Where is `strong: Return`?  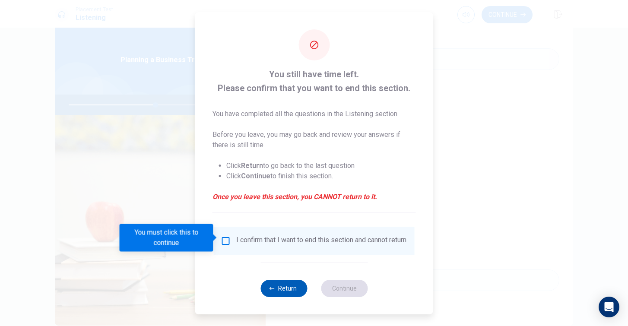 strong: Return is located at coordinates (252, 165).